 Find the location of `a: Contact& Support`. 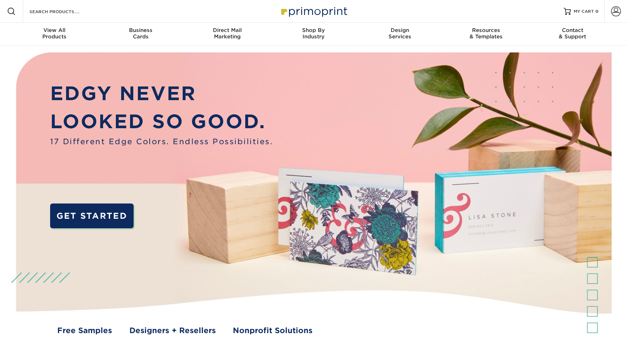

a: Contact& Support is located at coordinates (572, 34).